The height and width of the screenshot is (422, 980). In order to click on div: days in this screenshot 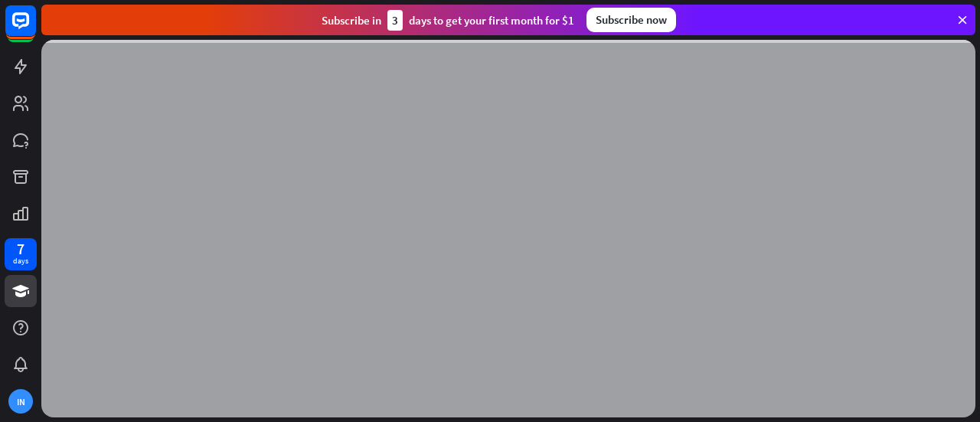, I will do `click(20, 261)`.